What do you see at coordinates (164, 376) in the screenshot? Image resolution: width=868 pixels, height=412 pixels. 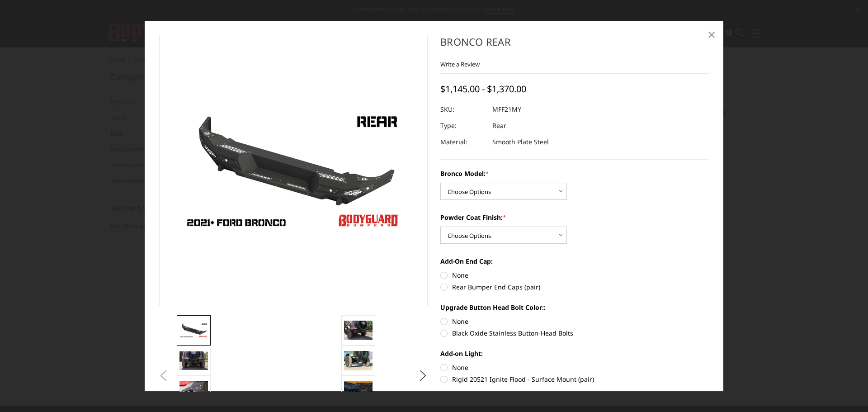 I see `button: Previous` at bounding box center [164, 376].